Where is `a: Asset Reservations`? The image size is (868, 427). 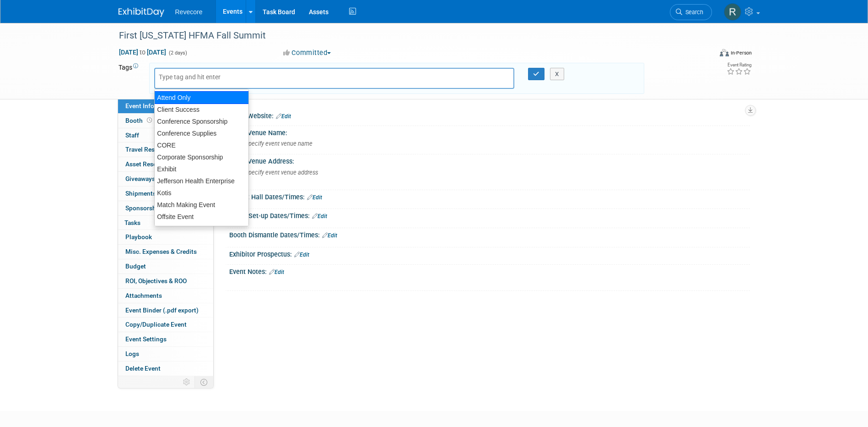
a: Asset Reservations is located at coordinates (165, 164).